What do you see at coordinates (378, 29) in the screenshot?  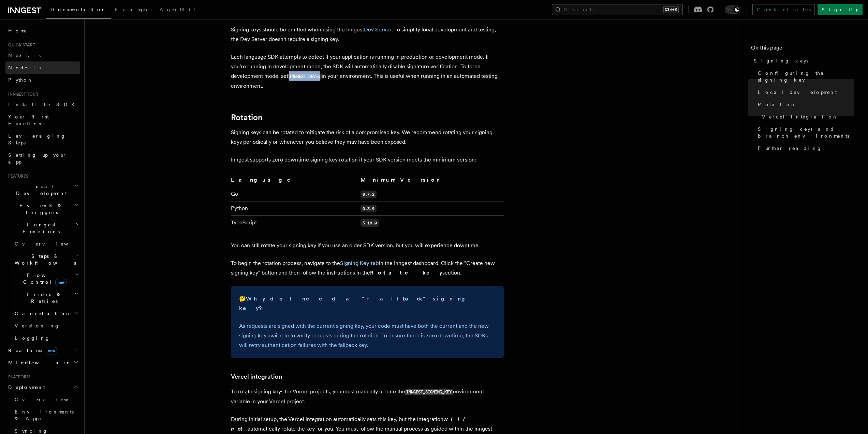 I see `a: Dev Server` at bounding box center [378, 29].